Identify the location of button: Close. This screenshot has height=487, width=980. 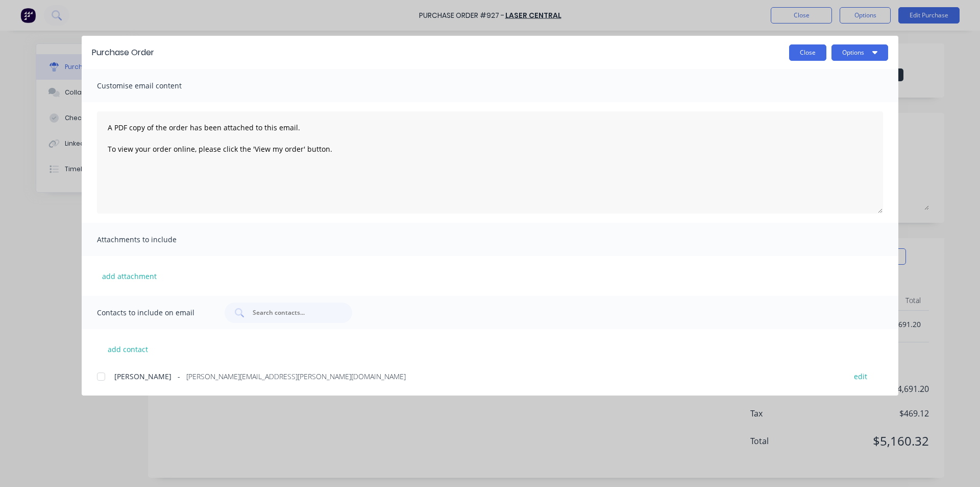
(807, 53).